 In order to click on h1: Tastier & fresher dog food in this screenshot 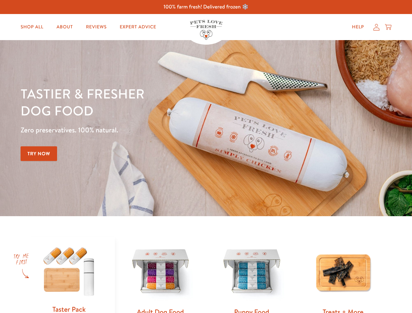, I will do `click(144, 102)`.